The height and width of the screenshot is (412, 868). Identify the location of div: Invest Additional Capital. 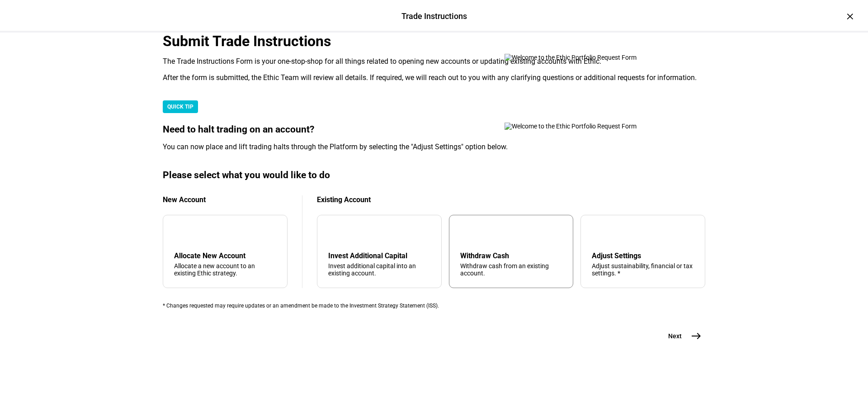
(379, 255).